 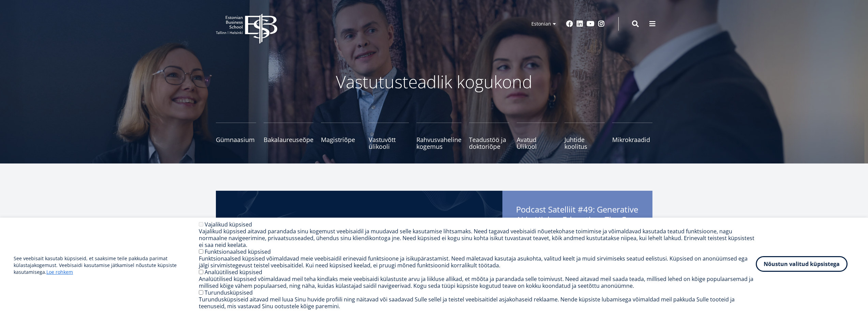 What do you see at coordinates (434, 82) in the screenshot?
I see `p: Vastutusteadlik kogukond` at bounding box center [434, 82].